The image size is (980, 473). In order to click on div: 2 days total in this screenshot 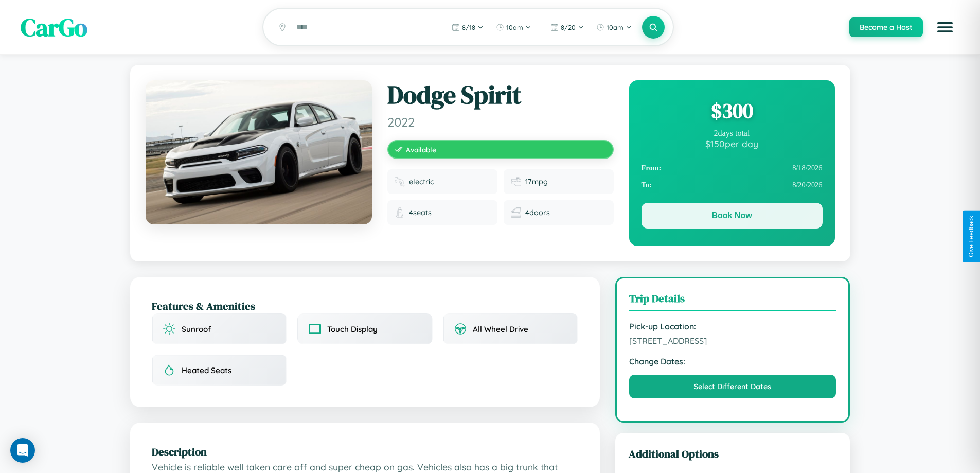, I will do `click(732, 133)`.